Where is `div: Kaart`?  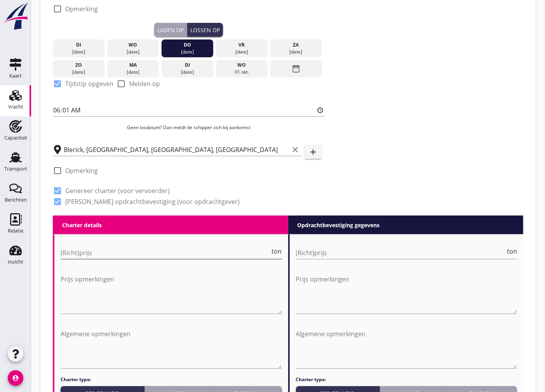
div: Kaart is located at coordinates (15, 75).